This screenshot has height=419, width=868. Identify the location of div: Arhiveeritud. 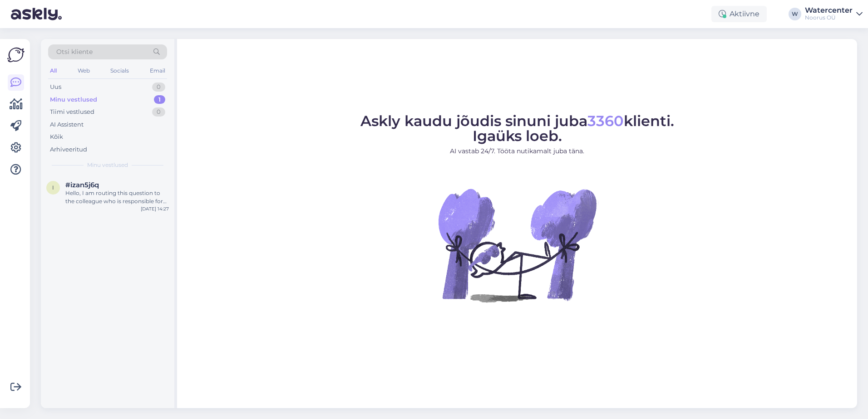
(69, 150).